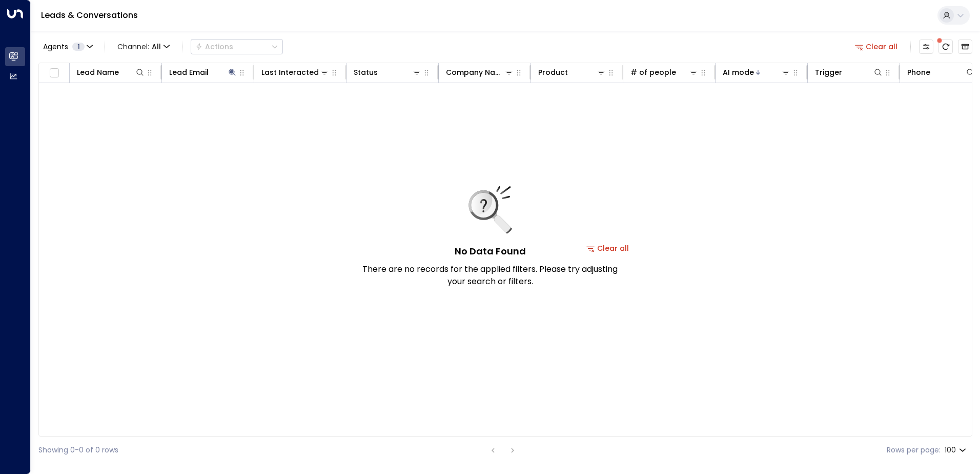  Describe the element at coordinates (965, 46) in the screenshot. I see `button: Archived Leads` at that location.